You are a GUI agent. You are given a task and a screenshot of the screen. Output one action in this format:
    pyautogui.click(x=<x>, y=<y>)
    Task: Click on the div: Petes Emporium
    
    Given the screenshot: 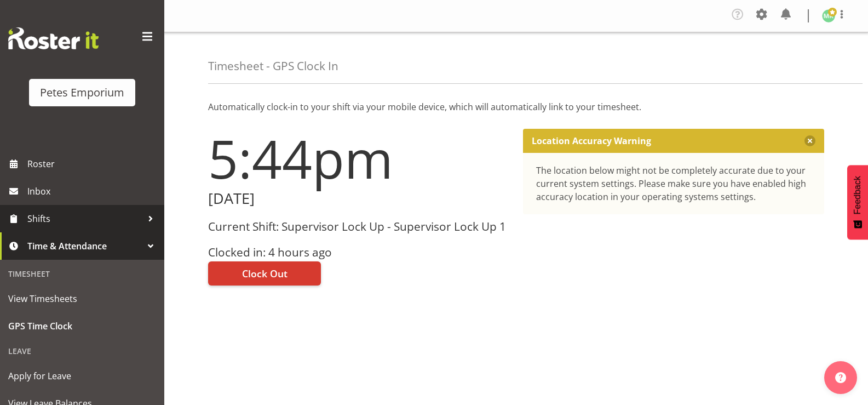 What is the action you would take?
    pyautogui.click(x=82, y=93)
    